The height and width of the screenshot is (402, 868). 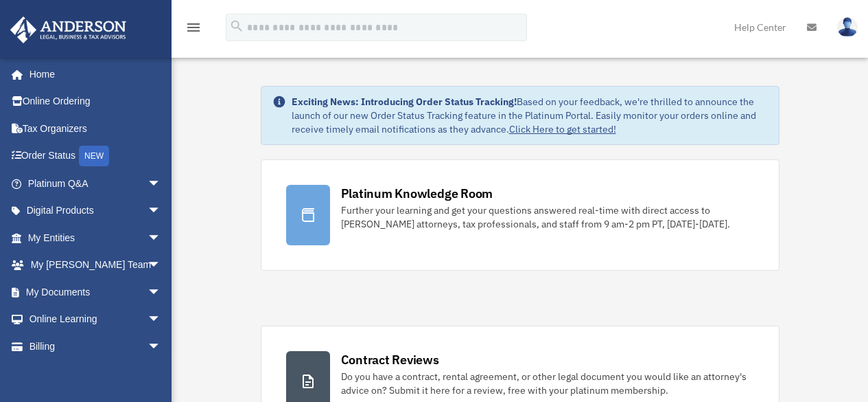 What do you see at coordinates (95, 346) in the screenshot?
I see `a: Billingarrow_drop_down` at bounding box center [95, 346].